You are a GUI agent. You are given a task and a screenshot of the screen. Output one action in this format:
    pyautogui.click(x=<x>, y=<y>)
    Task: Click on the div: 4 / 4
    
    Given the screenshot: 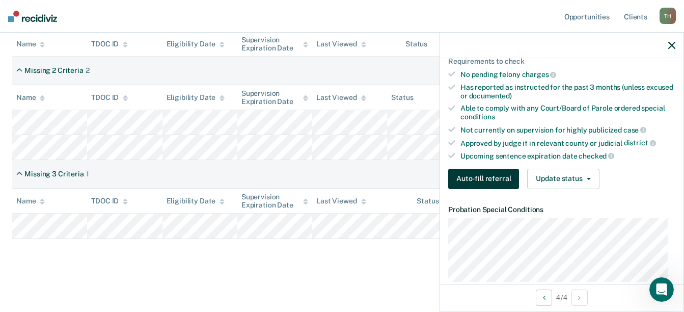 What is the action you would take?
    pyautogui.click(x=562, y=297)
    